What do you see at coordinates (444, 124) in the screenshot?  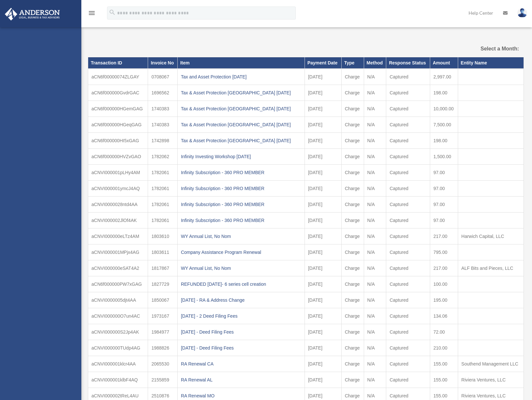 I see `td: 7,500.00` at bounding box center [444, 124].